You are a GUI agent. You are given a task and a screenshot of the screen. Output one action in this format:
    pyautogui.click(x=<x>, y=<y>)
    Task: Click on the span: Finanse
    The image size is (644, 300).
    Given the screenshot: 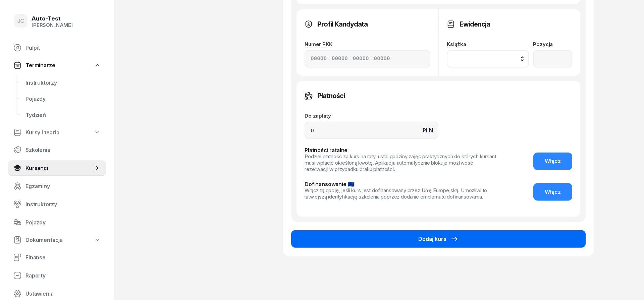 What is the action you would take?
    pyautogui.click(x=63, y=258)
    